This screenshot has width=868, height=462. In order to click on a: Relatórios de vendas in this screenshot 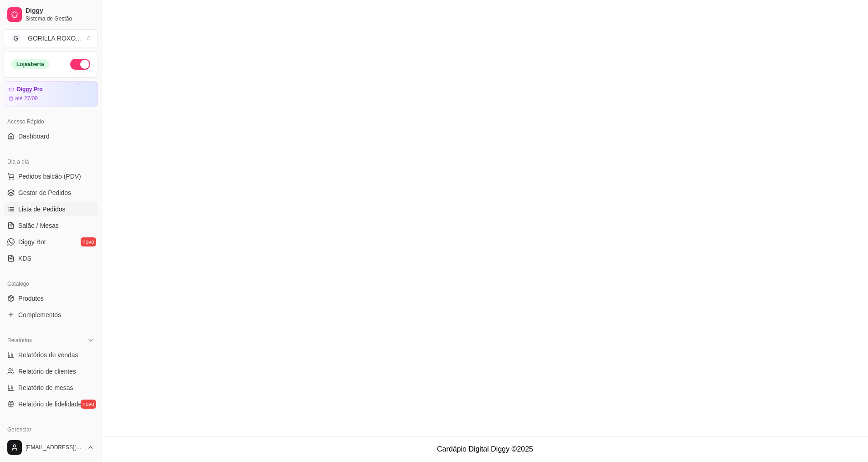, I will do `click(51, 355)`.